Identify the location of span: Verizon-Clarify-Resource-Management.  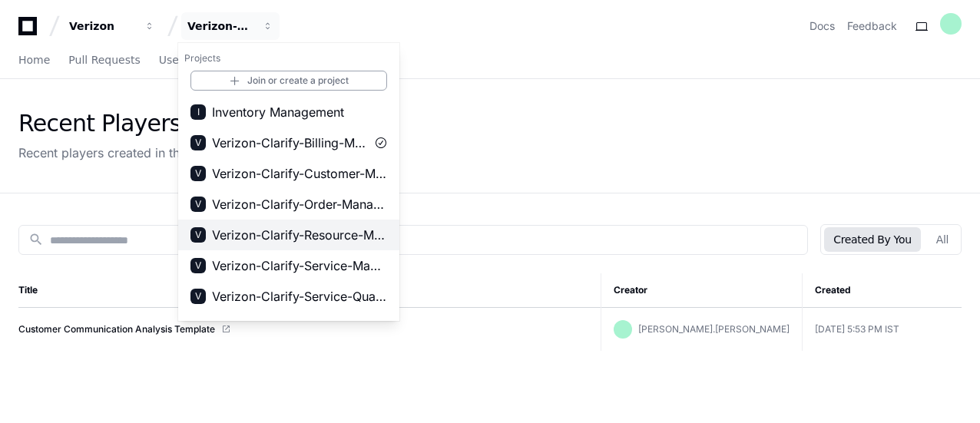
(300, 235).